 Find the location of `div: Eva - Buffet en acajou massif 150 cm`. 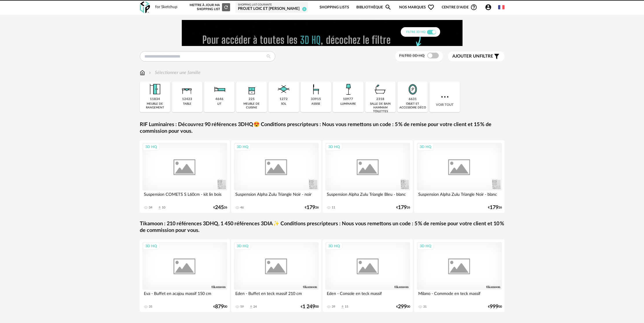

div: Eva - Buffet en acajou massif 150 cm is located at coordinates (185, 295).